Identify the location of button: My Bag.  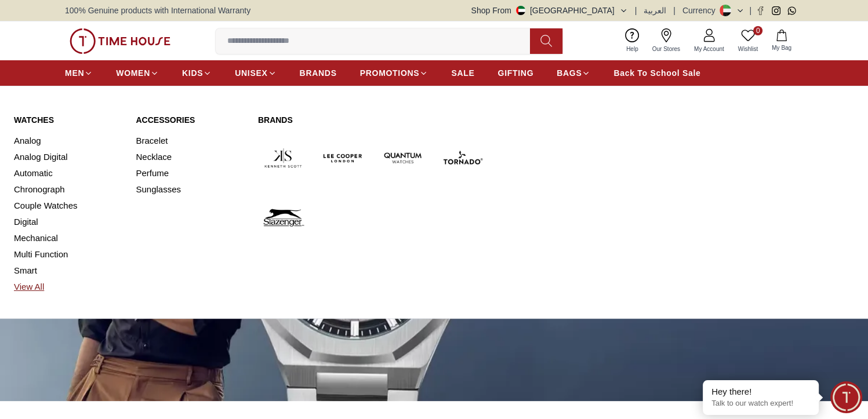
(781, 40).